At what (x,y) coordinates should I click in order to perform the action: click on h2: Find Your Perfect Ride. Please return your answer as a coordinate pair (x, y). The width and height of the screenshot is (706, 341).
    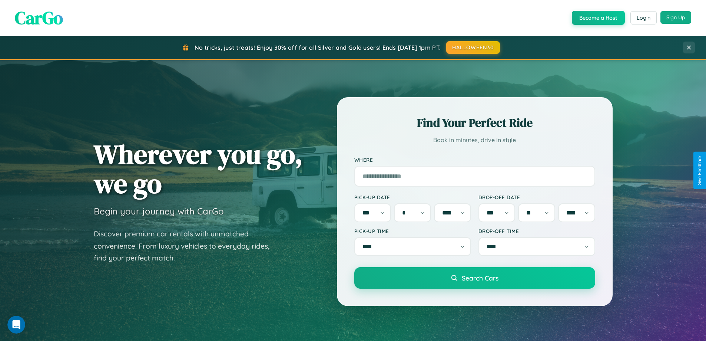
    Looking at the image, I should click on (475, 123).